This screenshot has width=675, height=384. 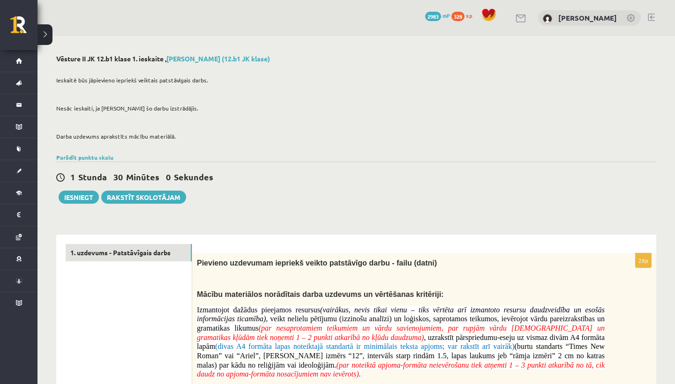 What do you see at coordinates (354, 136) in the screenshot?
I see `p: Darba uzdevums aprakstīts mācību materiālā.` at bounding box center [354, 136].